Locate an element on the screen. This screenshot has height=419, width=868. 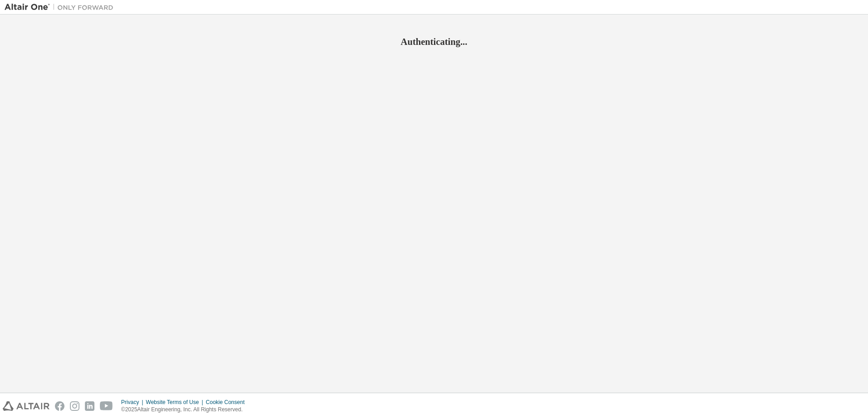
img: youtube.svg is located at coordinates (106, 406).